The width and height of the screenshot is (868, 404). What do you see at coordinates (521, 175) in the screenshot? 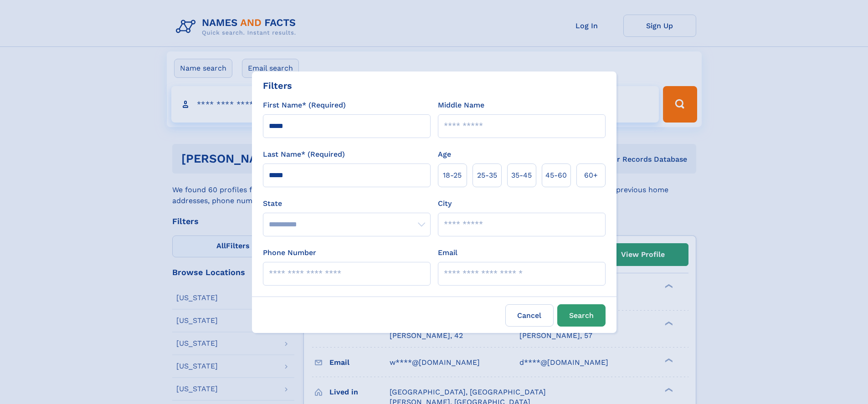
I see `span: 35‑45` at bounding box center [521, 175].